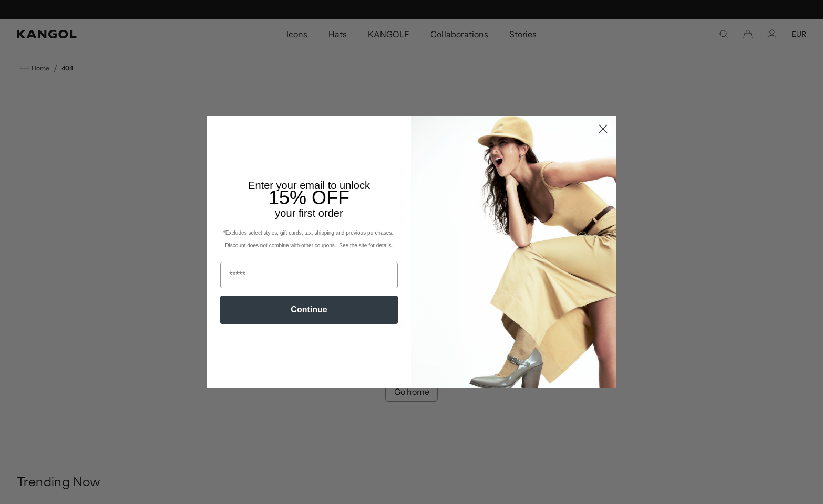  I want to click on span: *Excludes select styles, gift cards, tax, shipping and previous purchases. Discount does not comb..., so click(309, 239).